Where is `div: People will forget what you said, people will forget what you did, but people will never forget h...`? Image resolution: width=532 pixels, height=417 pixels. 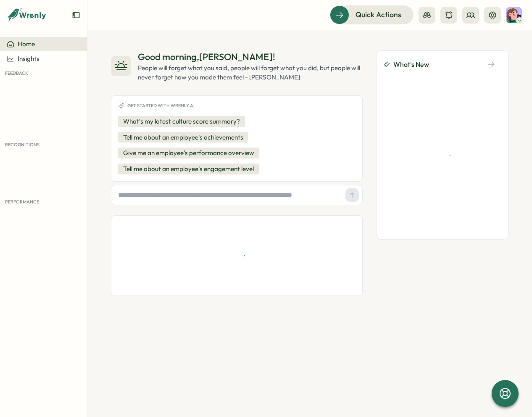
div: People will forget what you said, people will forget what you did, but people will never forget h... is located at coordinates (250, 73).